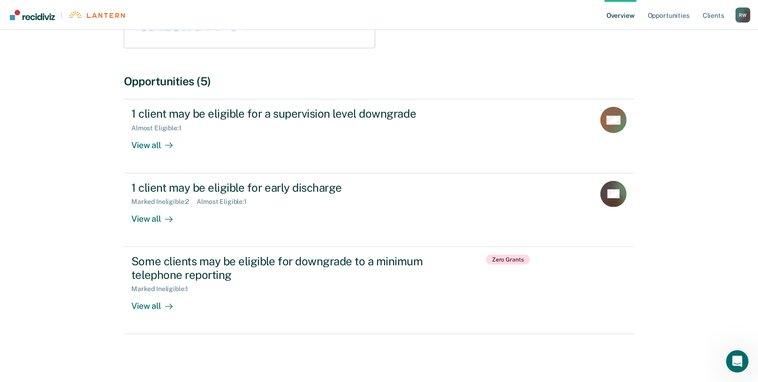 This screenshot has width=758, height=382. I want to click on a: 1 client may be eligible for early dischargeMarked Ineligible:2Almost Eligible:1View all, so click(379, 210).